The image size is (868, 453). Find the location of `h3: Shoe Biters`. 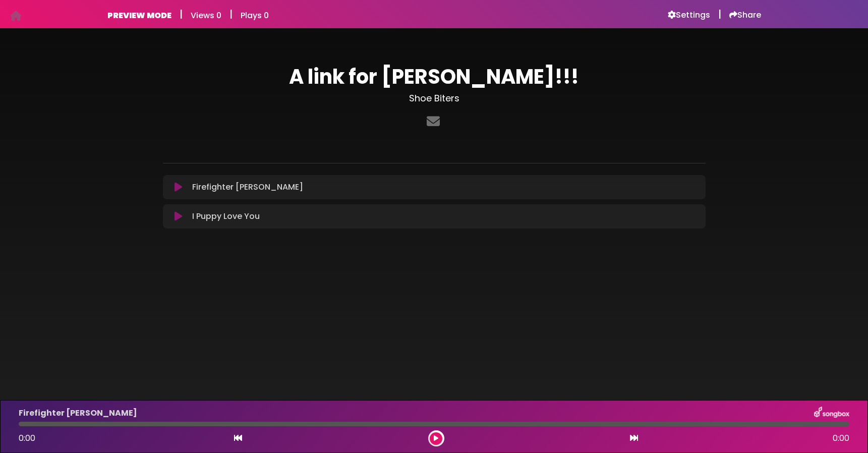

h3: Shoe Biters is located at coordinates (434, 98).